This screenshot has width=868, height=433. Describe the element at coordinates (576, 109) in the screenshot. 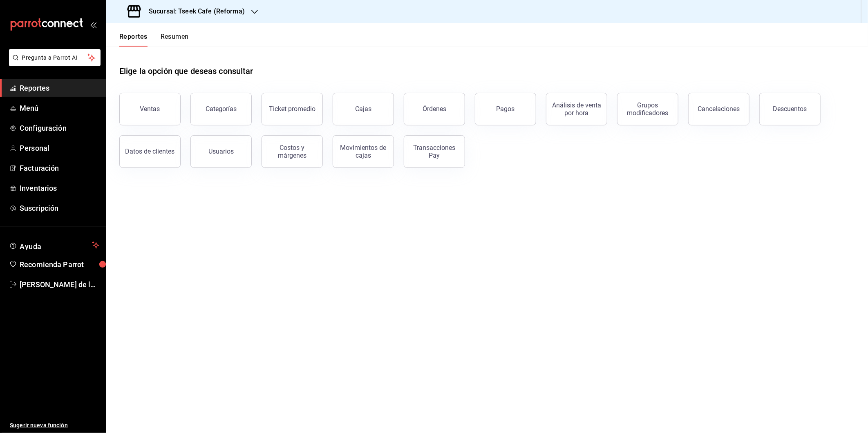

I see `button: Análisis de venta por hora` at that location.